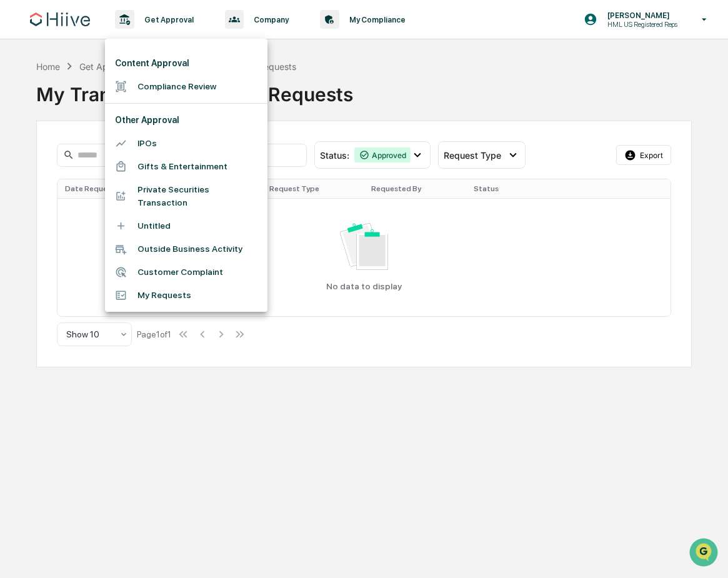 The image size is (728, 578). I want to click on img: 1746055101610-c473b297-6a78-478c-a979-82029cc54cd1, so click(24, 107).